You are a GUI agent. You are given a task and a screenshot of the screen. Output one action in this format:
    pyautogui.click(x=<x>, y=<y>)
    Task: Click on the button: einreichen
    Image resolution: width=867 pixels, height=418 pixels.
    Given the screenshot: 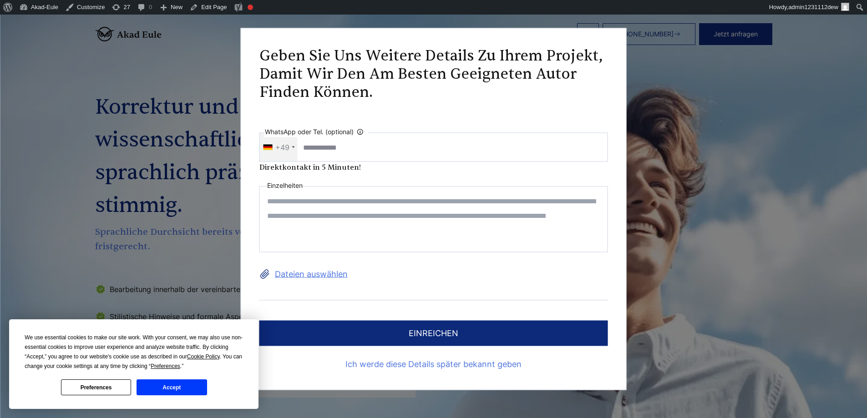 What is the action you would take?
    pyautogui.click(x=434, y=334)
    